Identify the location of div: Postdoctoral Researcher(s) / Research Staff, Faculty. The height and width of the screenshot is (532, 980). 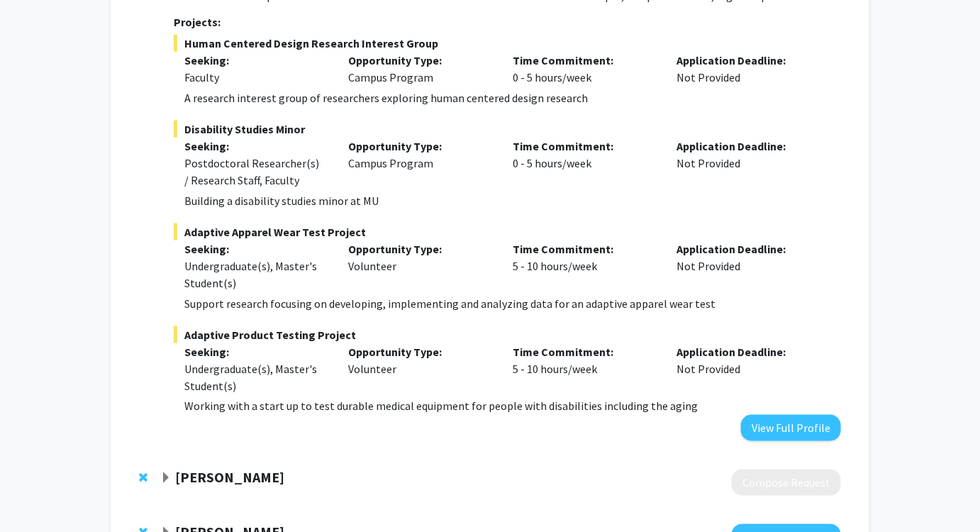
(256, 171).